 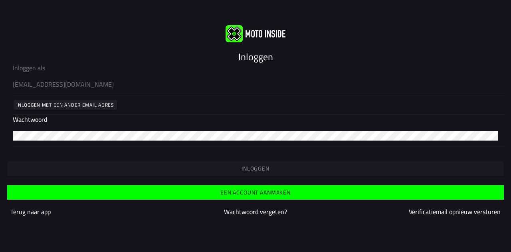 I want to click on a: Verificatiemail opnieuw versturen, so click(x=455, y=212).